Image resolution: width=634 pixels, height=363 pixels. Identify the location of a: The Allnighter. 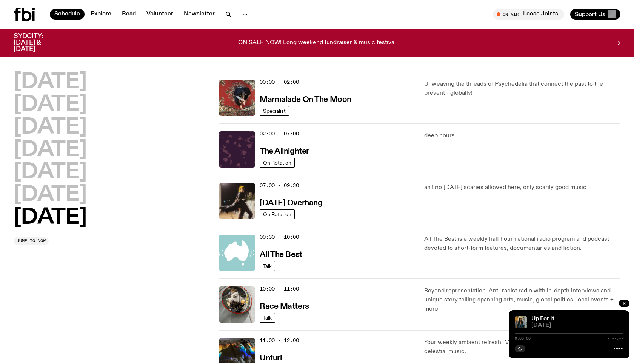
(284, 151).